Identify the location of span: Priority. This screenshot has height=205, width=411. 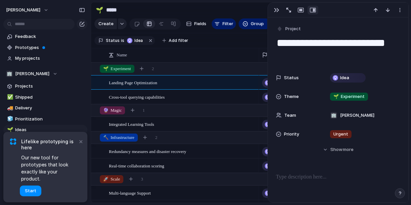
(291, 134).